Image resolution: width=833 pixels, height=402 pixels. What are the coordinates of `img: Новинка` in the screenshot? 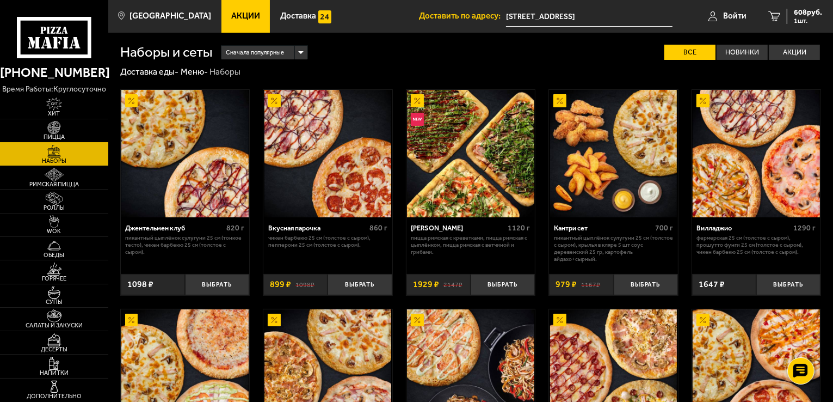 It's located at (418, 119).